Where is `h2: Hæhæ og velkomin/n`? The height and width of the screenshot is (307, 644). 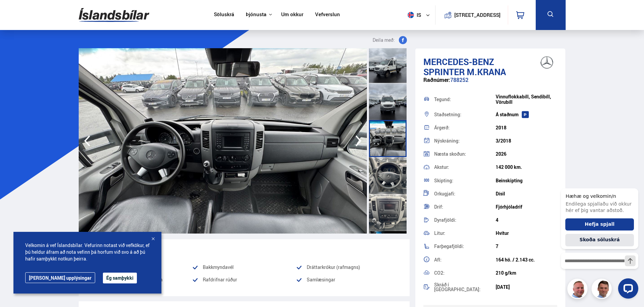 h2: Hæhæ og velkomin/n is located at coordinates (44, 20).